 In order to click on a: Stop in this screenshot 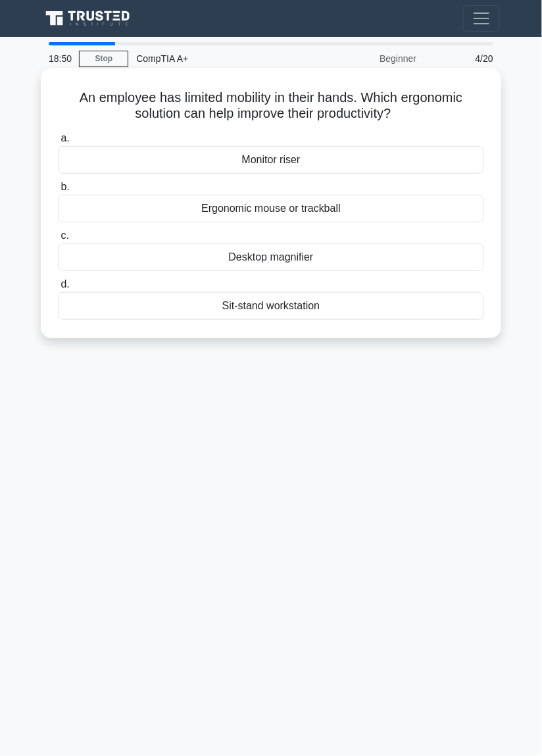, I will do `click(103, 58)`.